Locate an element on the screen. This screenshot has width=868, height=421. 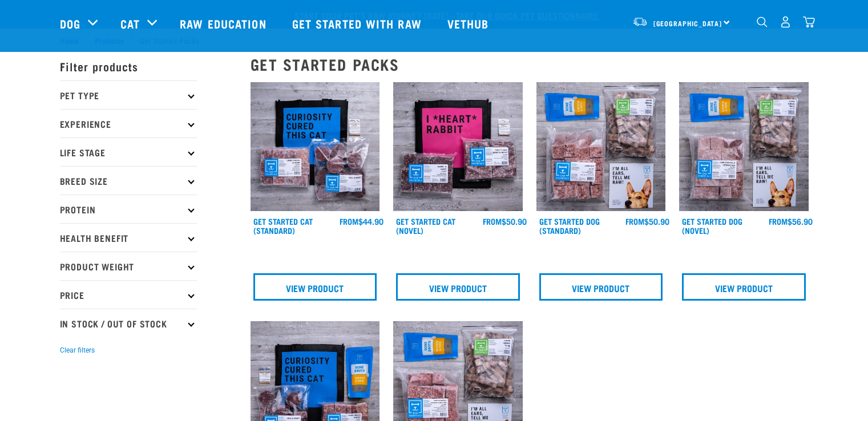
a: Raw Education is located at coordinates (224, 23).